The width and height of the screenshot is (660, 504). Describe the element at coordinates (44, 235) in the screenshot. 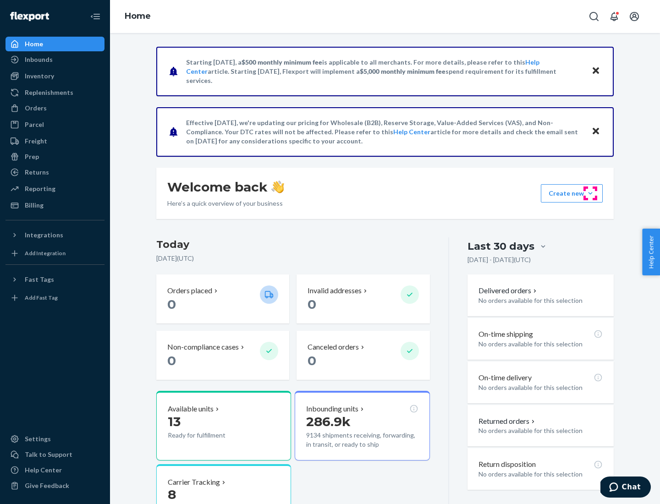

I see `div: Integrations` at that location.